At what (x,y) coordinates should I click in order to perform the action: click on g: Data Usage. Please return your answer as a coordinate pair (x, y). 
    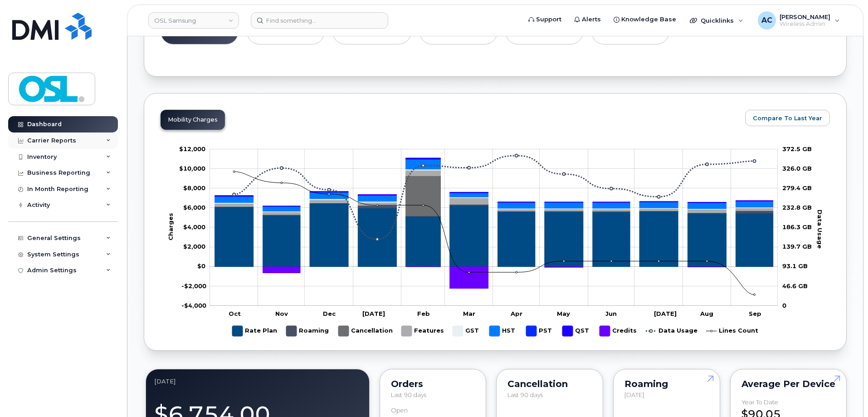
    Looking at the image, I should click on (671, 331).